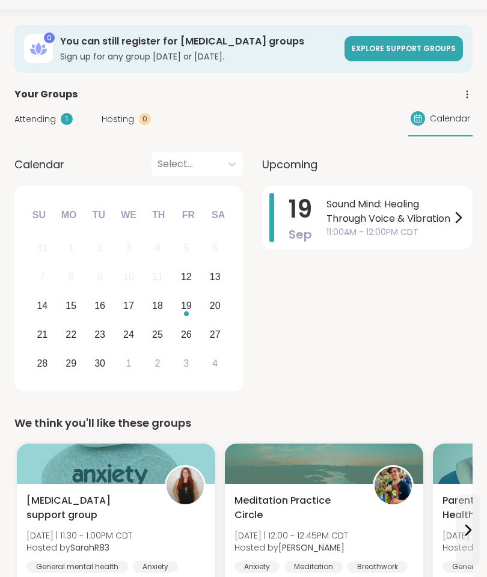 Image resolution: width=487 pixels, height=577 pixels. Describe the element at coordinates (297, 508) in the screenshot. I see `span: Meditation Practice Circle` at that location.